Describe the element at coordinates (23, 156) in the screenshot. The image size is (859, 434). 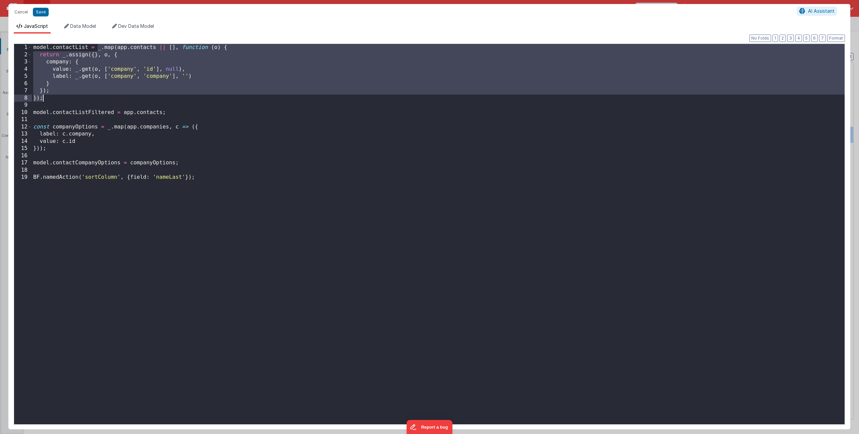
I see `div: 16` at that location.